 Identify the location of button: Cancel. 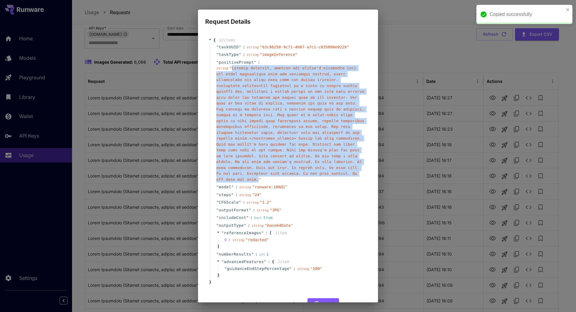
(357, 304).